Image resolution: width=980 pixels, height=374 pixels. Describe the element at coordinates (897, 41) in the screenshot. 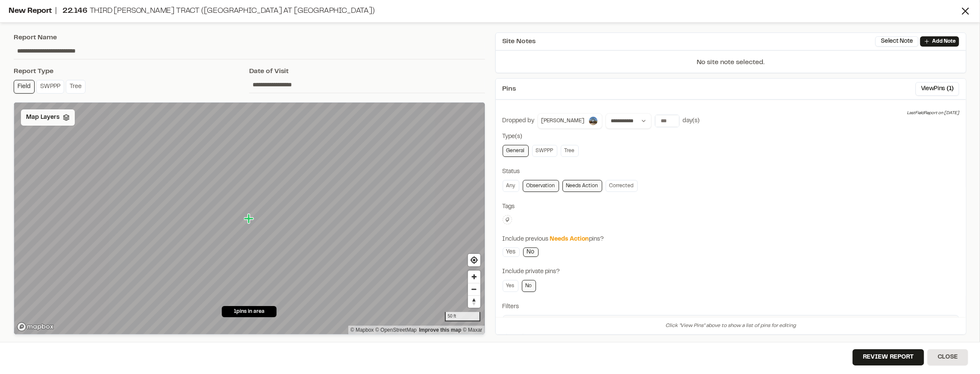

I see `button: Select Note` at that location.